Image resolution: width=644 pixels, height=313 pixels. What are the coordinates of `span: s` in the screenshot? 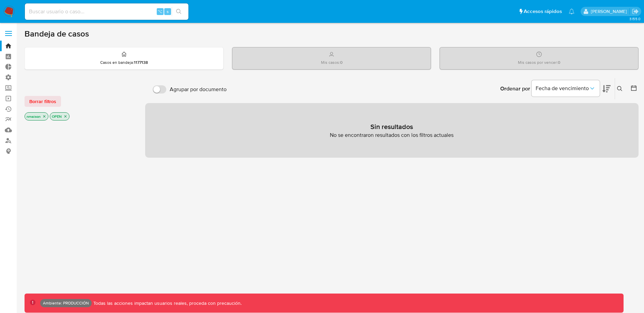 It's located at (168, 11).